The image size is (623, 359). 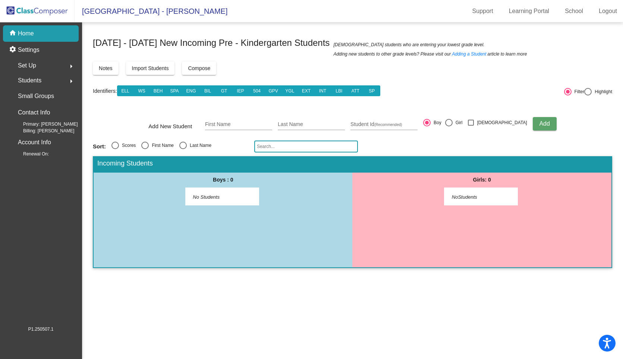 What do you see at coordinates (216, 197) in the screenshot?
I see `span: No Students` at bounding box center [216, 197].